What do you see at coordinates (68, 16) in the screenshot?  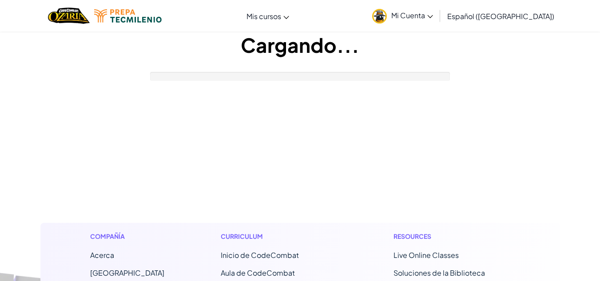 I see `img: Home` at bounding box center [68, 16].